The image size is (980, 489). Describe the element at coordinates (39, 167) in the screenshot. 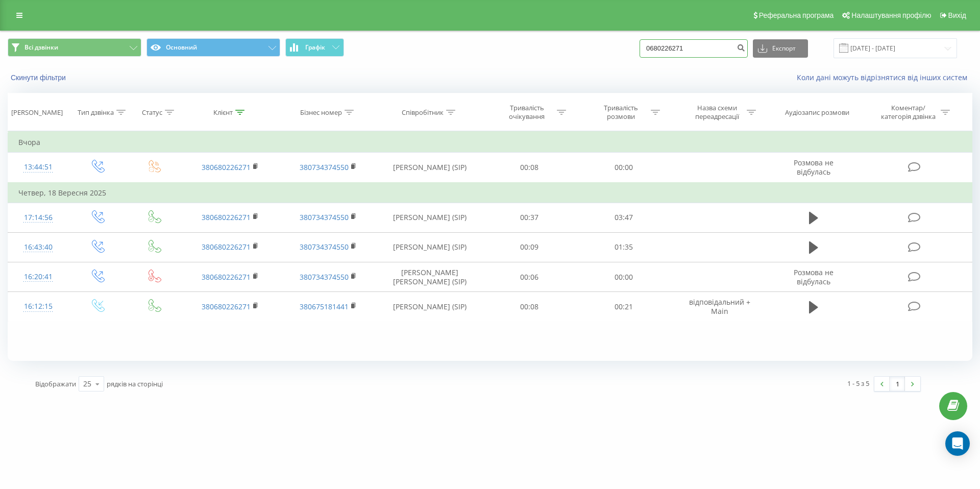

I see `div: 13:44:51` at that location.